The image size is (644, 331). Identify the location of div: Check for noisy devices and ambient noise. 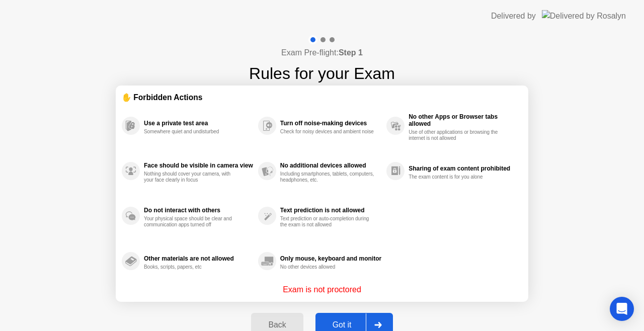
(327, 132).